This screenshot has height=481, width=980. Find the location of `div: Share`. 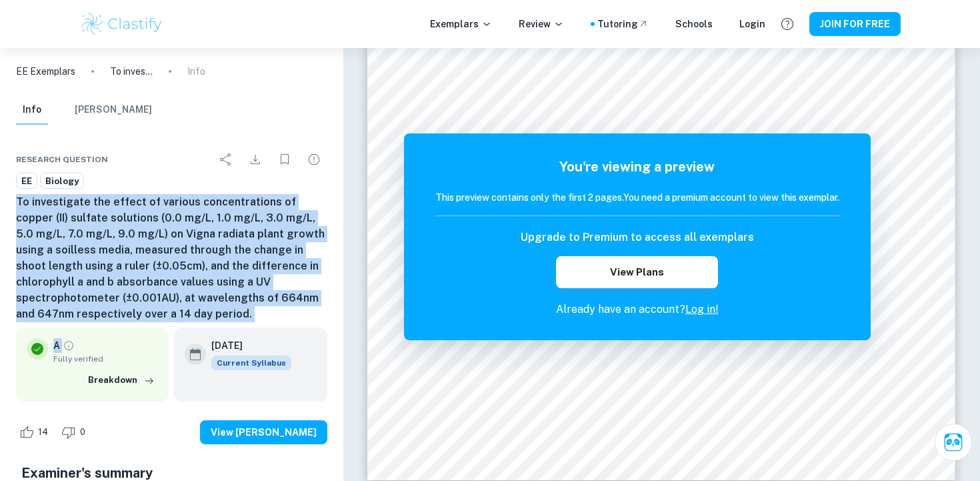

div: Share is located at coordinates (226, 160).